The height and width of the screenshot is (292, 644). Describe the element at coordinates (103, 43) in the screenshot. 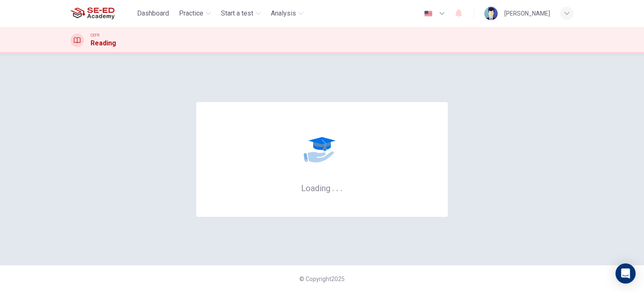

I see `h1: Reading` at that location.